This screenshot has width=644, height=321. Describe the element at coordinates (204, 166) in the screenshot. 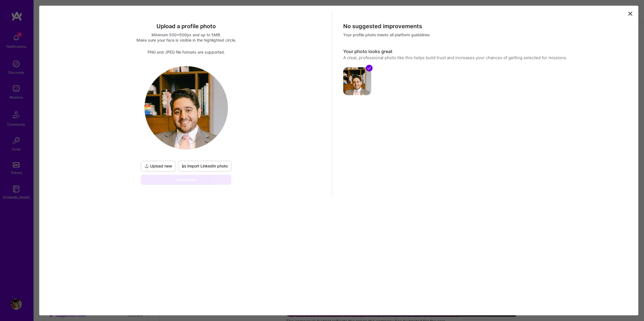

I see `div: To import a profile photo add your LinkedIn URL to your profile.` at that location.